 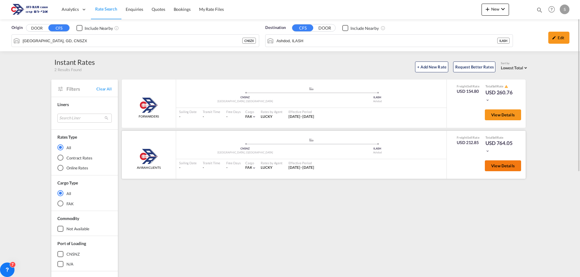 I want to click on md-select: Select: Lowest Total, so click(x=514, y=67).